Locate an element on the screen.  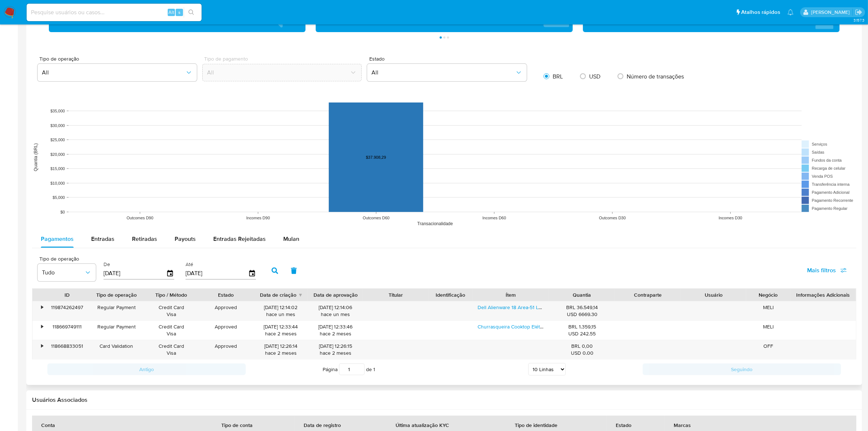
span: 3.157.3 is located at coordinates (859, 20).